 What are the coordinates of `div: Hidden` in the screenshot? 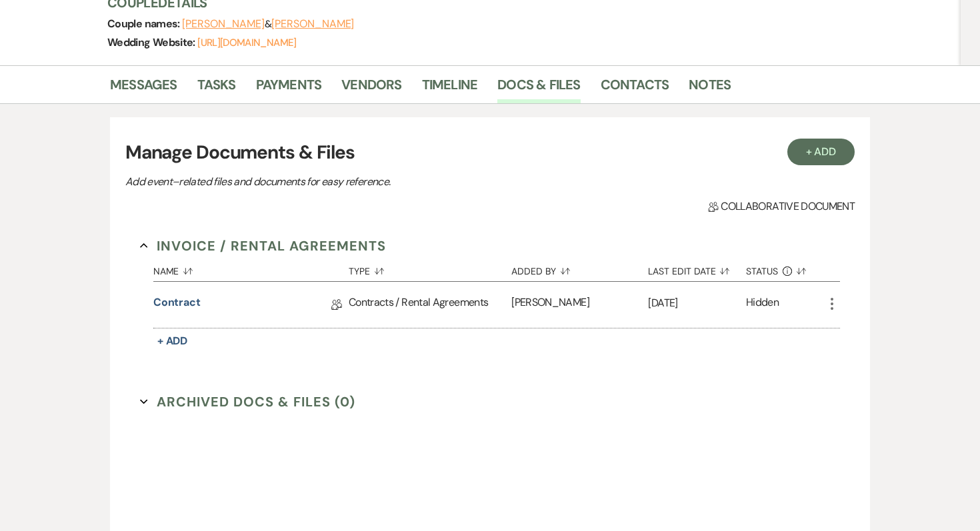 It's located at (762, 305).